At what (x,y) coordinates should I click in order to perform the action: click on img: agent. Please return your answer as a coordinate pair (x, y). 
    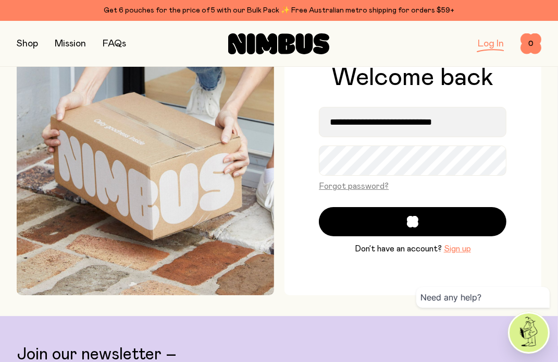
    Looking at the image, I should click on (529, 333).